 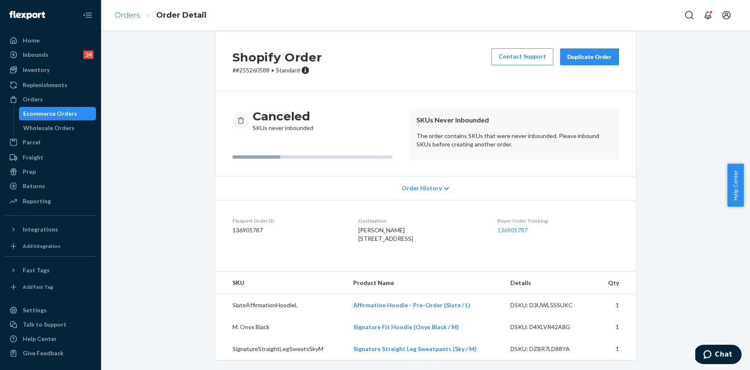 What do you see at coordinates (590, 57) in the screenshot?
I see `div: Duplicate Order` at bounding box center [590, 57].